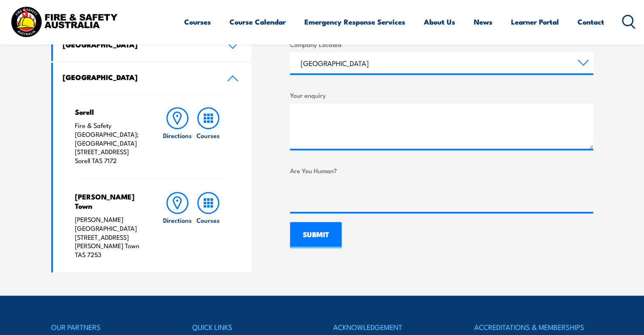 The image size is (644, 335). Describe the element at coordinates (534, 327) in the screenshot. I see `h4: ACCREDITATIONS & MEMBERSHIPS` at that location.